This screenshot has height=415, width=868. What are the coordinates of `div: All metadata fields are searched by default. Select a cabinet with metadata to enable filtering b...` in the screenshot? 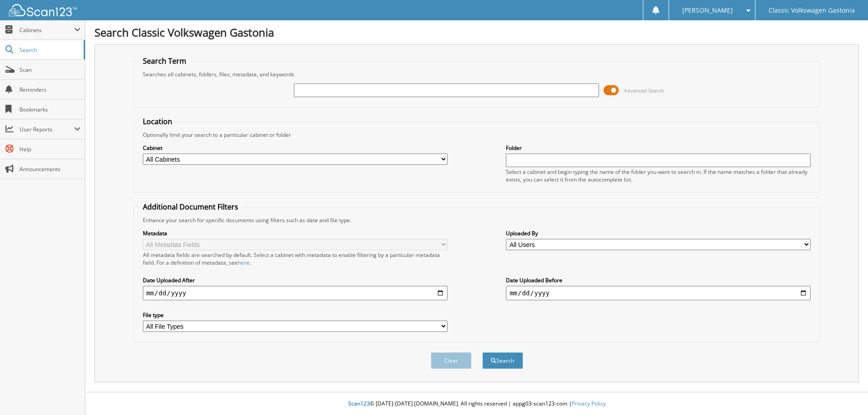 It's located at (295, 259).